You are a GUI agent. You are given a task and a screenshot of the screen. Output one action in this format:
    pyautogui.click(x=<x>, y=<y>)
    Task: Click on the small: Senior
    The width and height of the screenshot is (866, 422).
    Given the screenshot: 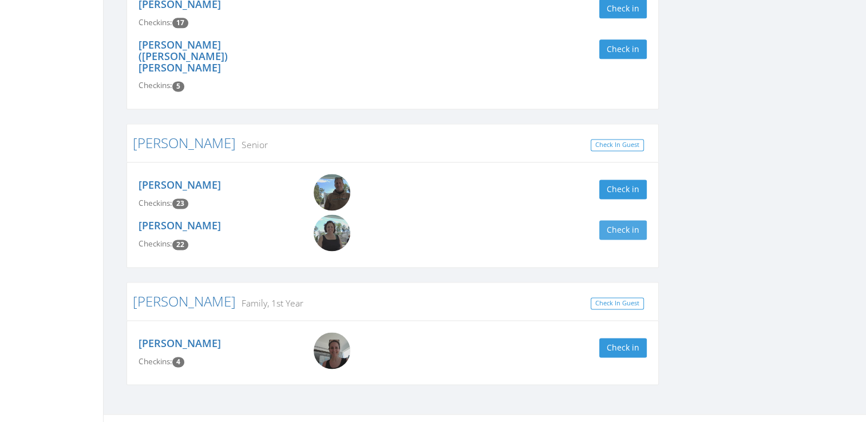 What is the action you would take?
    pyautogui.click(x=252, y=145)
    